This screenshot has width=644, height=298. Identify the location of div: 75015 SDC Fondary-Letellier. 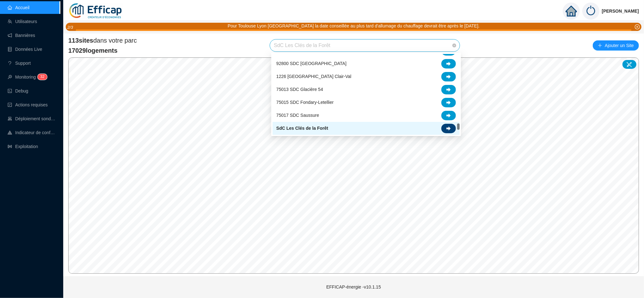
(366, 102).